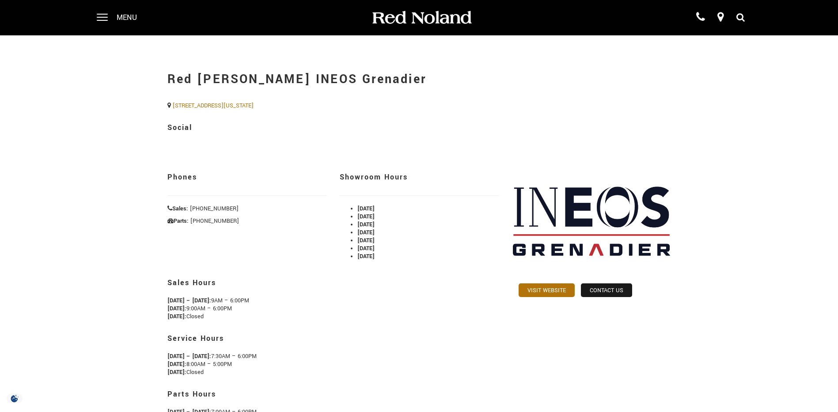 Image resolution: width=838 pixels, height=412 pixels. Describe the element at coordinates (607, 290) in the screenshot. I see `a: Contact Us` at that location.